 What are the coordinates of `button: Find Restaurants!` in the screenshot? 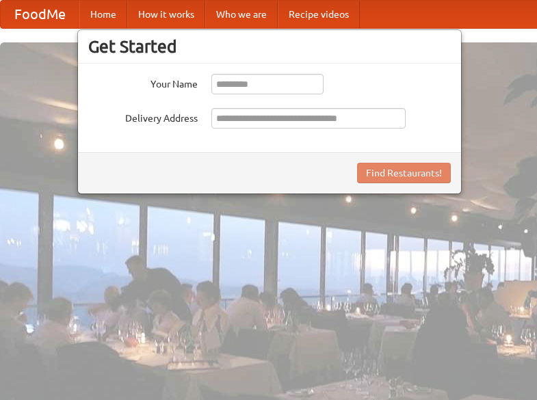 It's located at (404, 173).